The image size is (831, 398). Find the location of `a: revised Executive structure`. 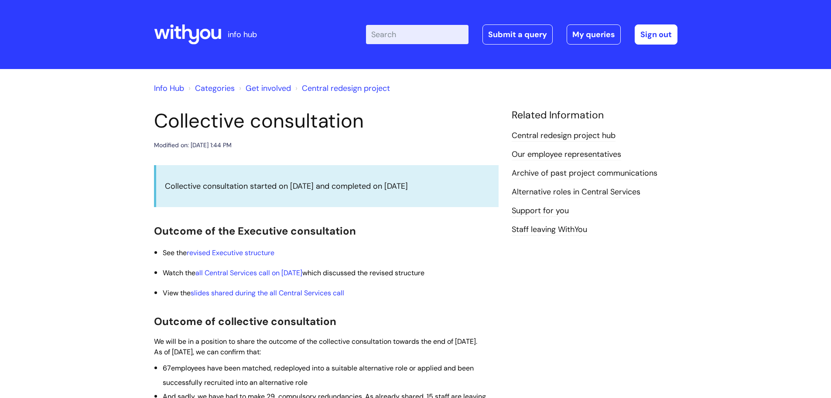

a: revised Executive structure is located at coordinates (230, 252).